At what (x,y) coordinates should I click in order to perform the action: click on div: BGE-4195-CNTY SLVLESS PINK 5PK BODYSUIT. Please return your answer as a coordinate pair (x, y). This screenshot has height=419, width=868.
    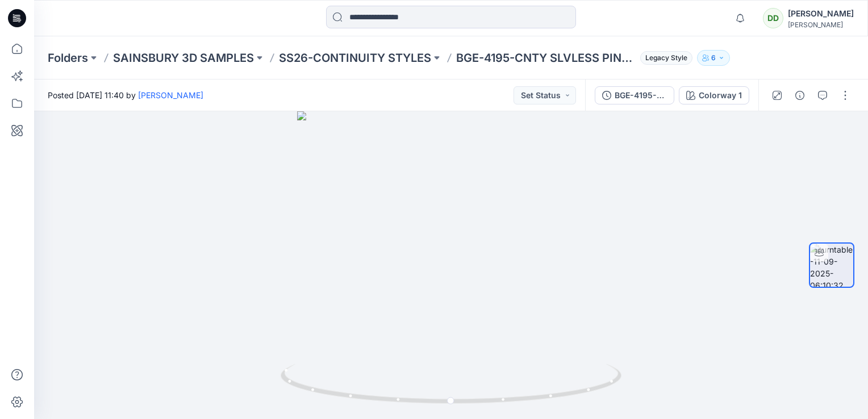
    Looking at the image, I should click on (641, 95).